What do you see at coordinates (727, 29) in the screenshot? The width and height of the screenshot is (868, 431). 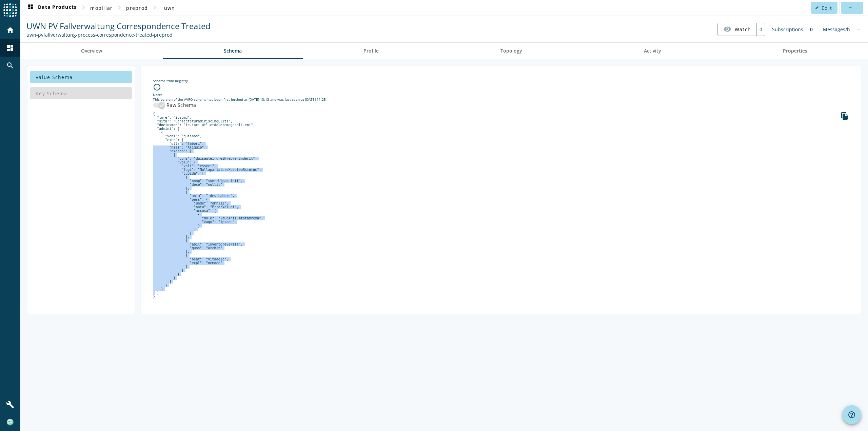 I see `mat-icon: visibility` at bounding box center [727, 29].